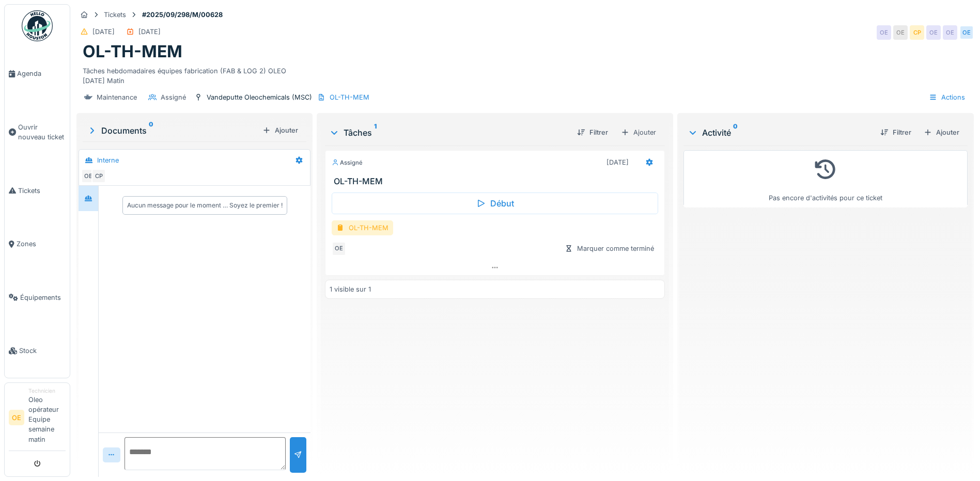 This screenshot has width=980, height=481. What do you see at coordinates (609, 248) in the screenshot?
I see `div: Marquer comme terminé` at bounding box center [609, 248].